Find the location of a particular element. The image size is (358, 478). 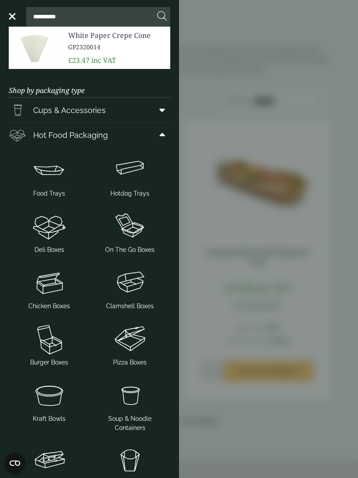

h3: Shop by packaging type is located at coordinates (90, 85).